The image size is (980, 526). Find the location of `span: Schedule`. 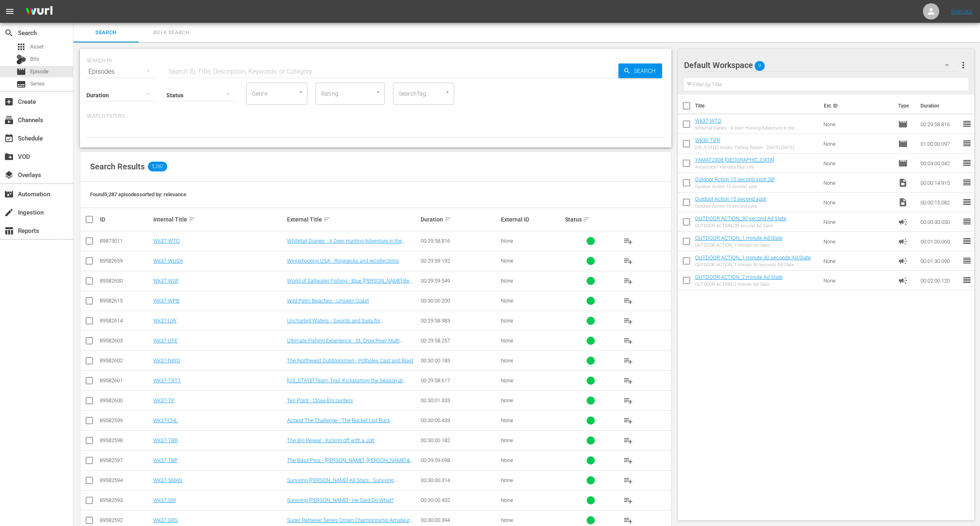

span: Schedule is located at coordinates (9, 138).